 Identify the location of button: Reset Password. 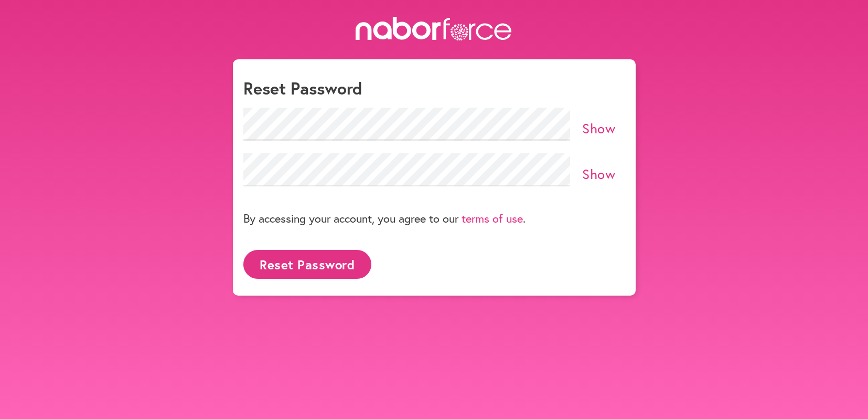
(307, 264).